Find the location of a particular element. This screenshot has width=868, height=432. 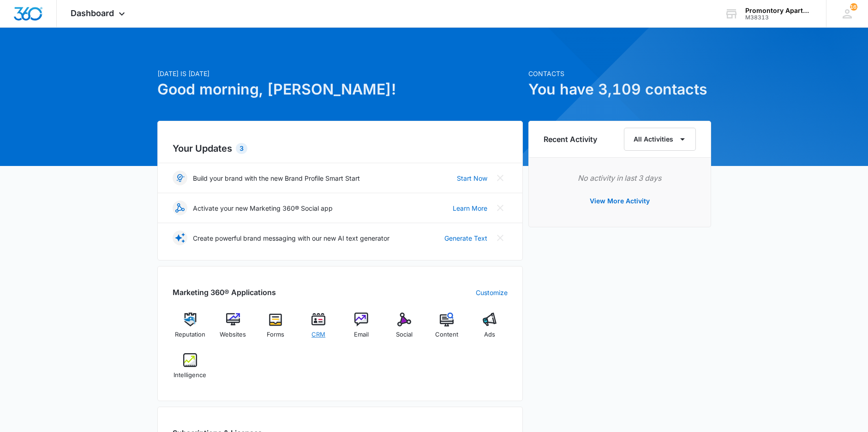

p: Contacts is located at coordinates (620, 73).